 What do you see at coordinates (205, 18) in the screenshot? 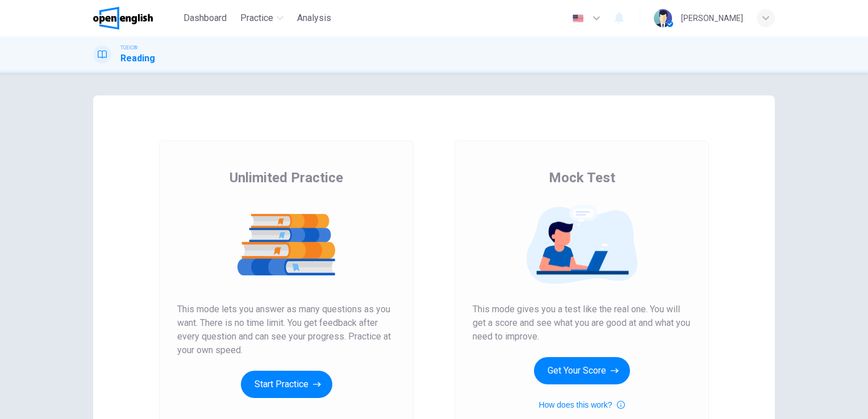
I see `span: Dashboard` at bounding box center [205, 18].